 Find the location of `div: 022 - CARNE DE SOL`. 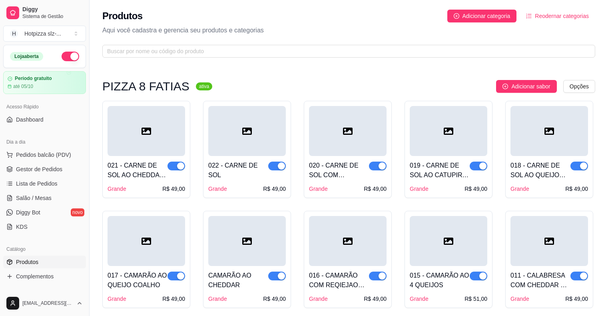

div: 022 - CARNE DE SOL is located at coordinates (238, 170).